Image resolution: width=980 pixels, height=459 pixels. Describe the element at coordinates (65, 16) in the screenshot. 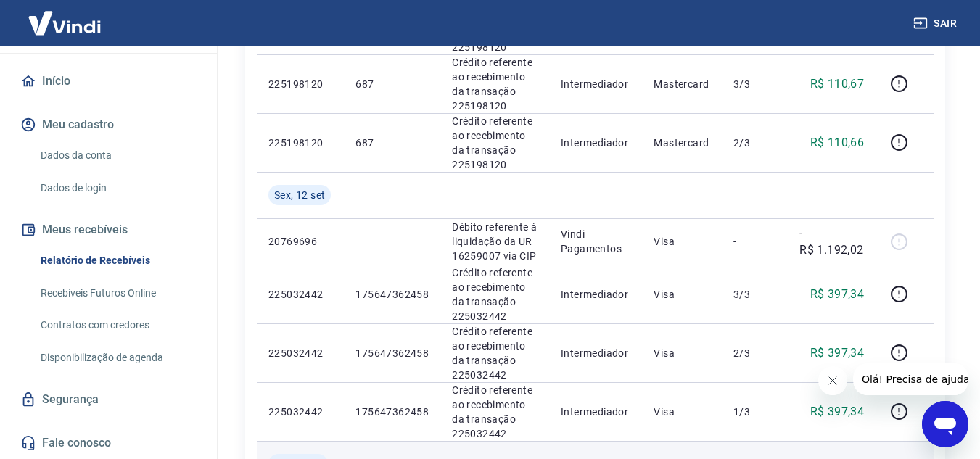

I see `span: Olá! Precisa de ajuda?` at that location.